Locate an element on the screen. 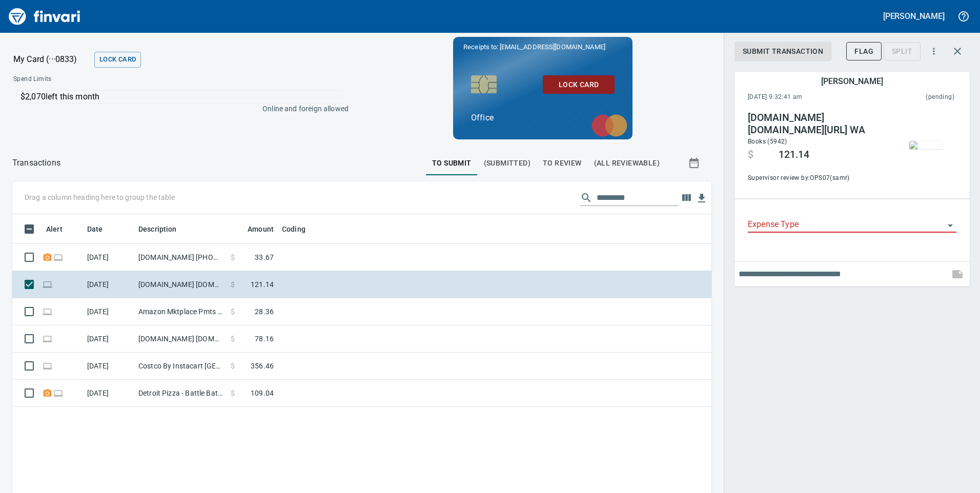 This screenshot has width=980, height=493. button: Open is located at coordinates (950, 225).